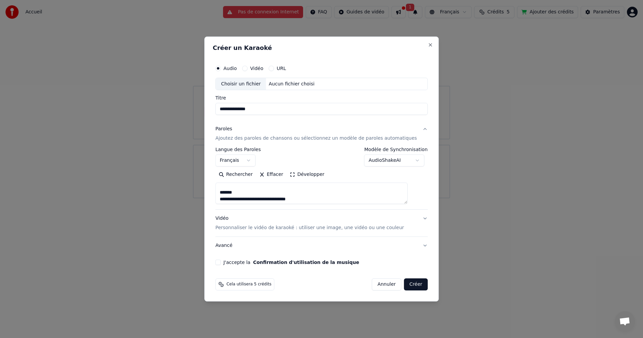 This screenshot has height=338, width=643. I want to click on div: Aucun fichier choisi, so click(292, 84).